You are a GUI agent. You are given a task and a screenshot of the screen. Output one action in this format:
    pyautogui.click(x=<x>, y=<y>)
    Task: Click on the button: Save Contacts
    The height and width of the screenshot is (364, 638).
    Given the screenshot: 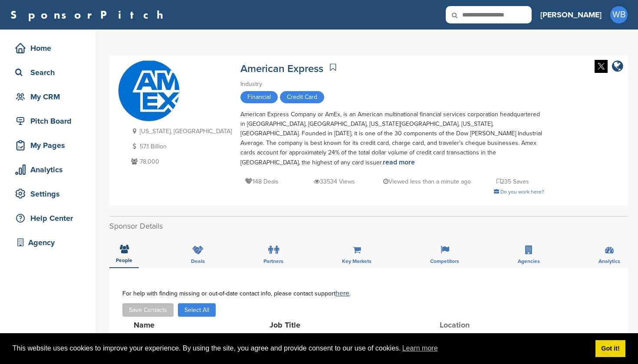 What is the action you would take?
    pyautogui.click(x=148, y=310)
    